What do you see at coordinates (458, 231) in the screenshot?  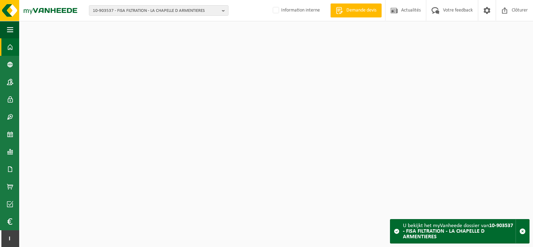 I see `strong: 10-903537 - FISA FILTRATION - LA CHAPELLE D ARMENTIERES` at bounding box center [458, 231].